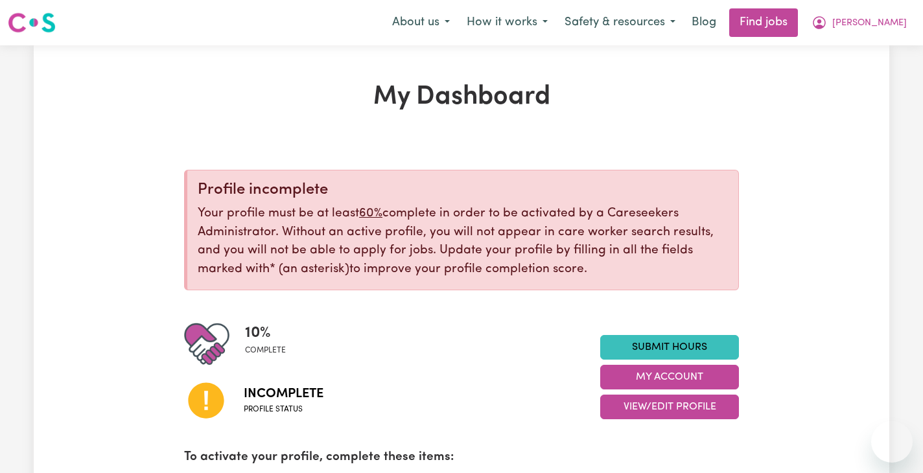 The width and height of the screenshot is (923, 473). Describe the element at coordinates (270, 344) in the screenshot. I see `div: Profile completeness: 10%` at that location.